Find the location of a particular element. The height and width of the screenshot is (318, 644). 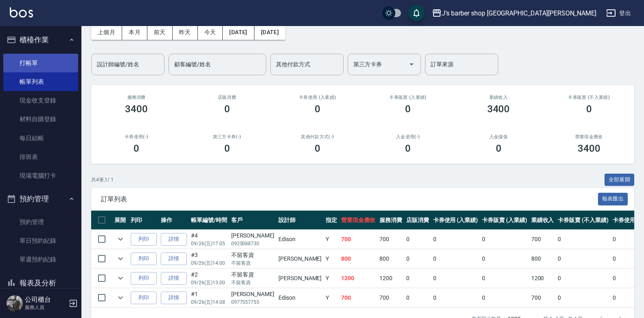

th: 卡券使用(-) is located at coordinates (627, 220).